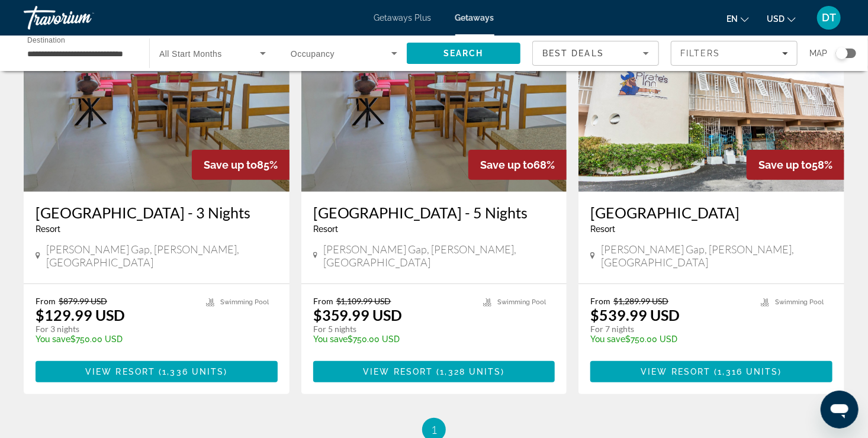 The width and height of the screenshot is (868, 438). What do you see at coordinates (780, 18) in the screenshot?
I see `button: Change currency` at bounding box center [780, 18].